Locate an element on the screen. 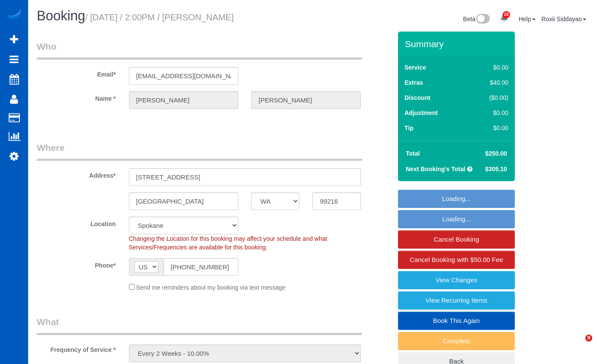  span: 9 is located at coordinates (589, 338).